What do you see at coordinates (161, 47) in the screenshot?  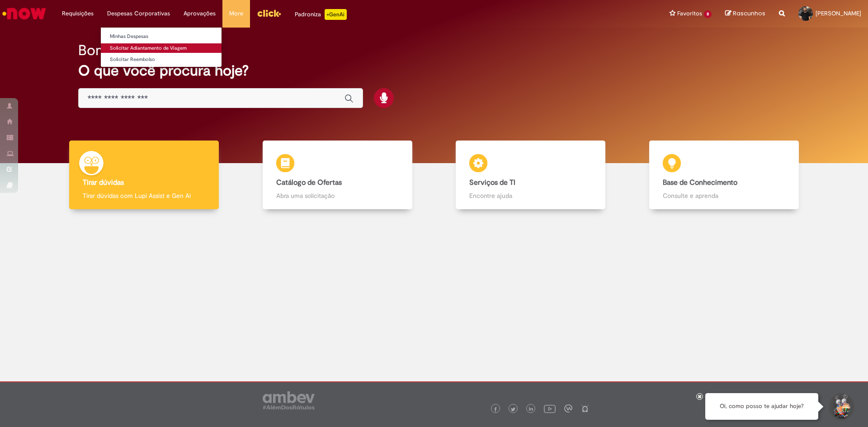 I see `ul: Despesas Corporativas` at bounding box center [161, 47].